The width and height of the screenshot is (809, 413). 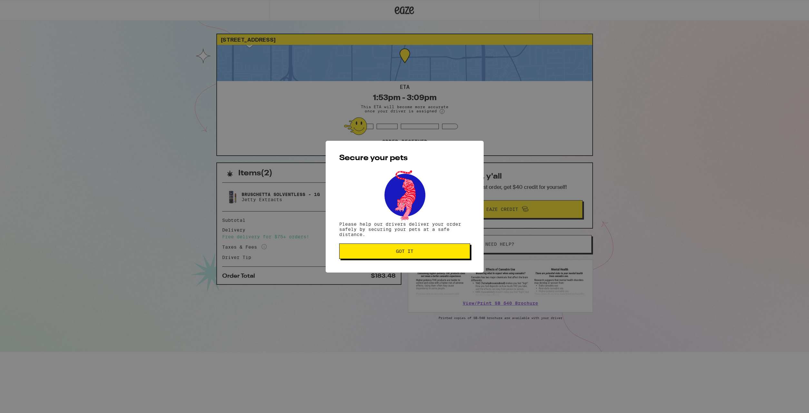 I want to click on span: Got it, so click(x=405, y=251).